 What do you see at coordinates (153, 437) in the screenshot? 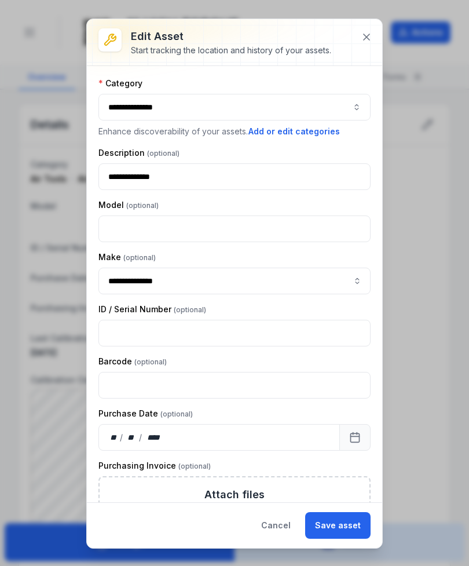
I see `div: year,` at bounding box center [153, 437].